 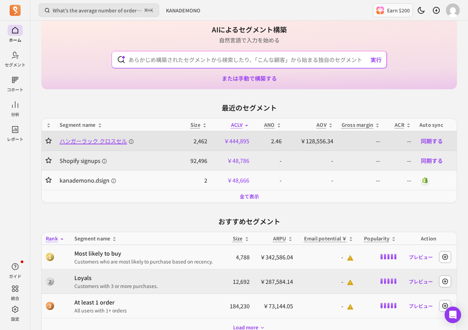 What do you see at coordinates (147, 302) in the screenshot?
I see `p: At least 1 order` at bounding box center [147, 302].